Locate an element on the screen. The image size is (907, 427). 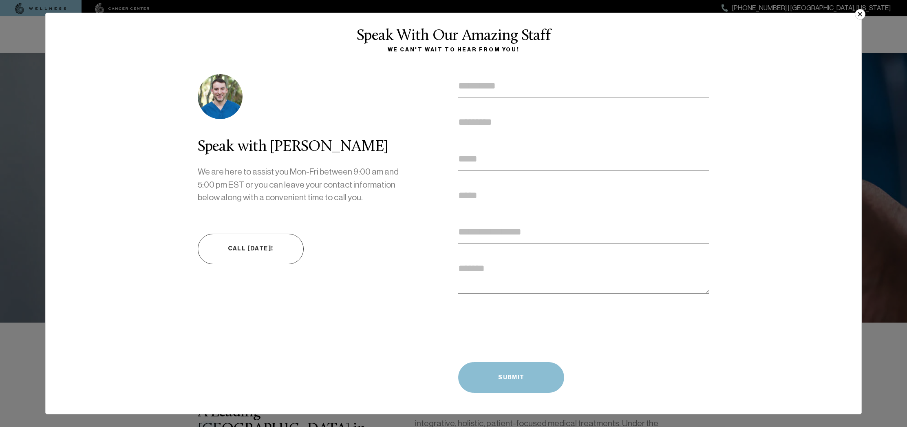
p: We are here to assist you Mon-Fri between 9:00 am and 5:00 pm EST or you can leave your contact i... is located at coordinates (301, 185).